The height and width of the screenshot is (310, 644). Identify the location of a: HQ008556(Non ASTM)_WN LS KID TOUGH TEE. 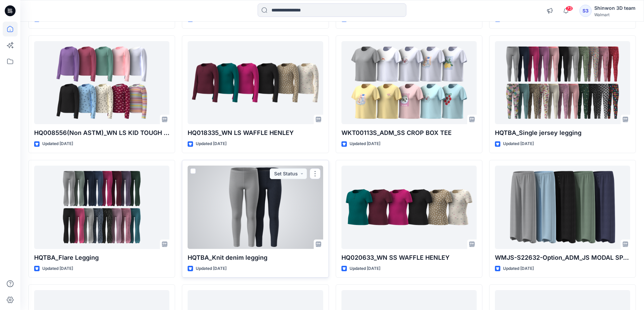
(102, 82).